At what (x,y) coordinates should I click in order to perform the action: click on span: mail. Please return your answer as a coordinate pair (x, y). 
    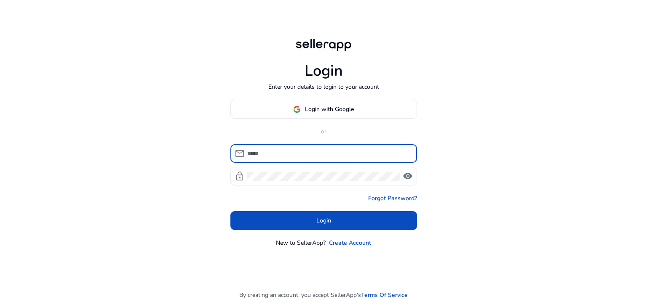
    Looking at the image, I should click on (240, 154).